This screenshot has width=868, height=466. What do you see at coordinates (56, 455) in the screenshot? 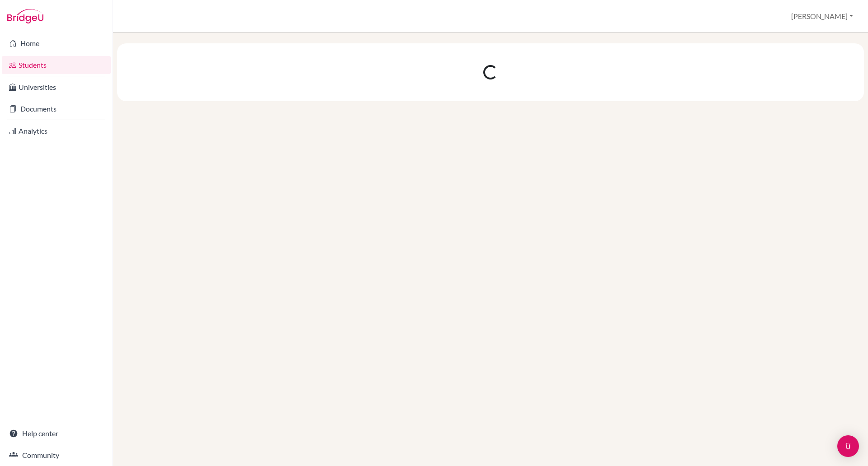
I see `a: Community` at bounding box center [56, 455].